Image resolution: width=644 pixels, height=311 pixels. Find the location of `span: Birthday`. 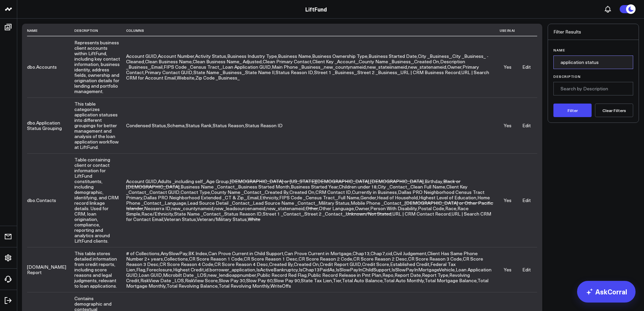

span: Birthday is located at coordinates (434, 181).